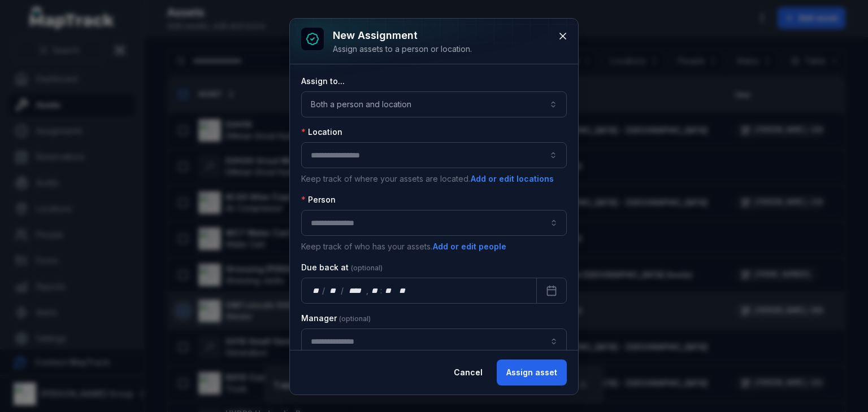  Describe the element at coordinates (403, 291) in the screenshot. I see `div: am/pm,` at that location.